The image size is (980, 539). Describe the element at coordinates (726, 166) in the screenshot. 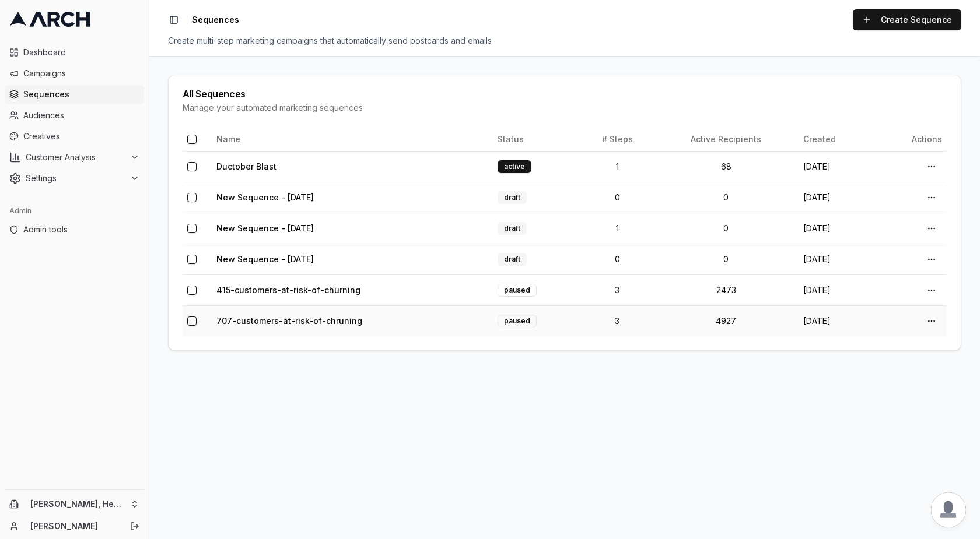

I see `td: 68` at that location.